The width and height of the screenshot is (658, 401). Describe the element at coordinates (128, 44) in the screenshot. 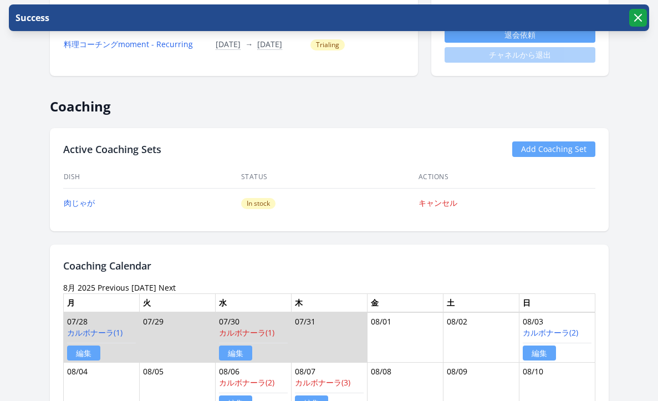

I see `a: 料理コーチングmoment - Recurring` at that location.